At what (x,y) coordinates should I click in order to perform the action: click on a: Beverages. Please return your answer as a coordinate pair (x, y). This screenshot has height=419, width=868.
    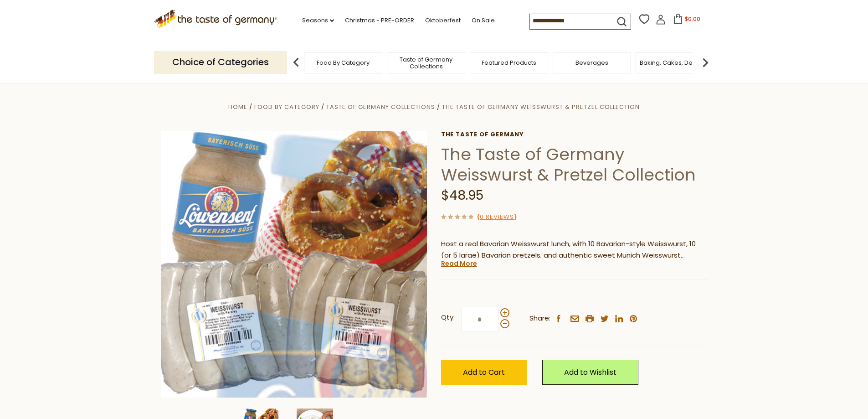
    Looking at the image, I should click on (591, 62).